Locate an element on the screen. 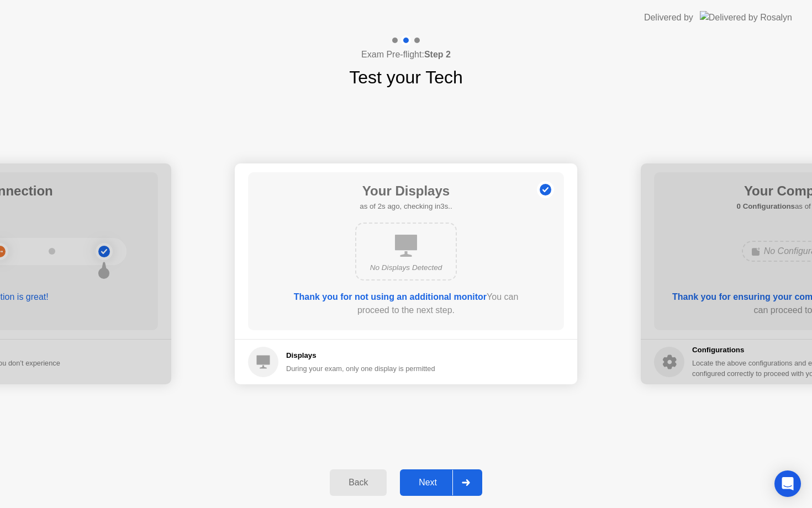 The image size is (812, 508). h4: Exam Pre-flight: is located at coordinates (406, 54).